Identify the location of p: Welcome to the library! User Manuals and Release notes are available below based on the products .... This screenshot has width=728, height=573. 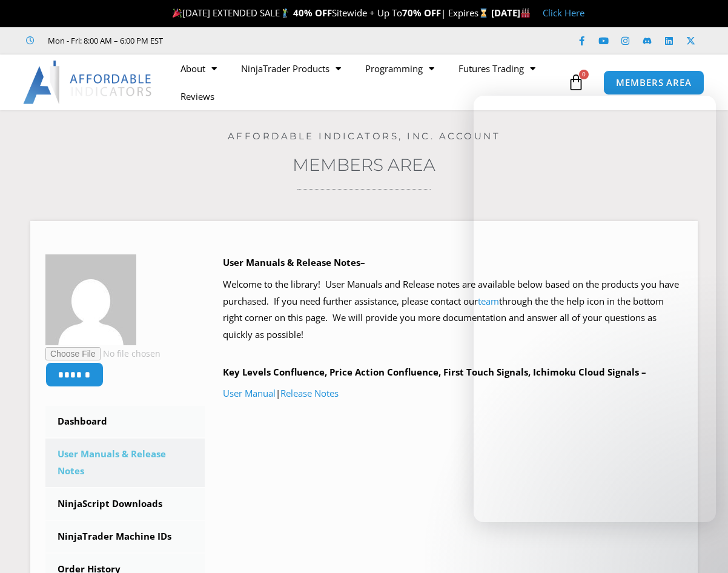
(453, 309).